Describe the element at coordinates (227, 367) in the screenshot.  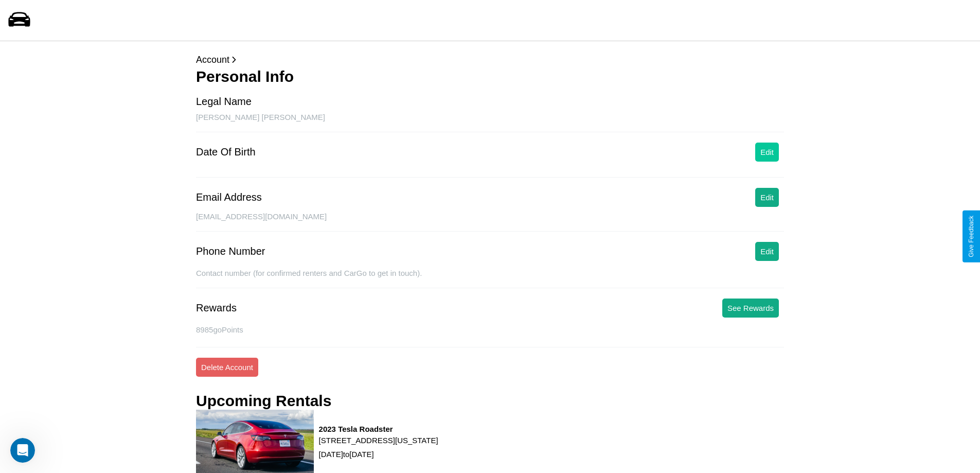
I see `button: Delete Account` at that location.